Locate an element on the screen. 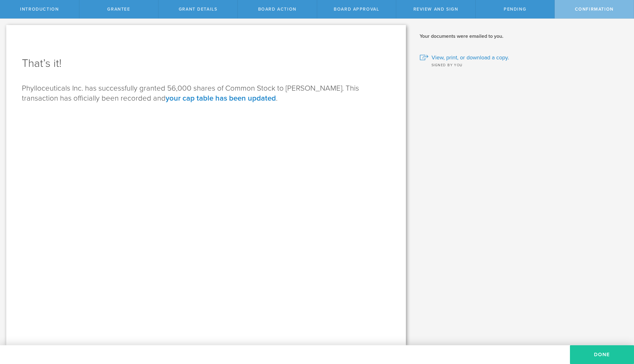 Image resolution: width=634 pixels, height=364 pixels. h1: That’s it! is located at coordinates (206, 64).